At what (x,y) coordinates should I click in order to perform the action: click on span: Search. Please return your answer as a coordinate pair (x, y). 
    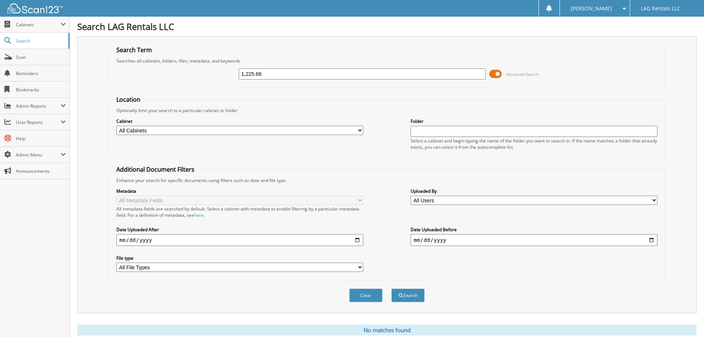
    Looking at the image, I should click on (40, 41).